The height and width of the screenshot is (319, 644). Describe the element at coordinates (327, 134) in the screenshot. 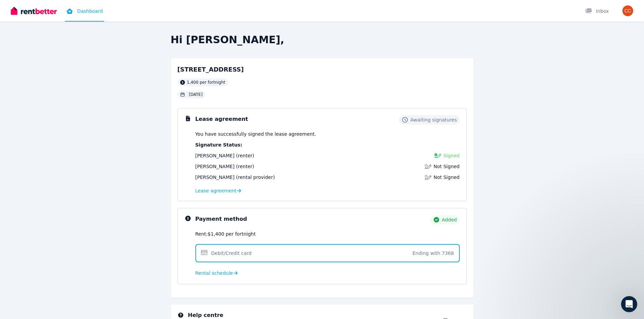

I see `p: You have successfully signed the lease agreement.` at that location.